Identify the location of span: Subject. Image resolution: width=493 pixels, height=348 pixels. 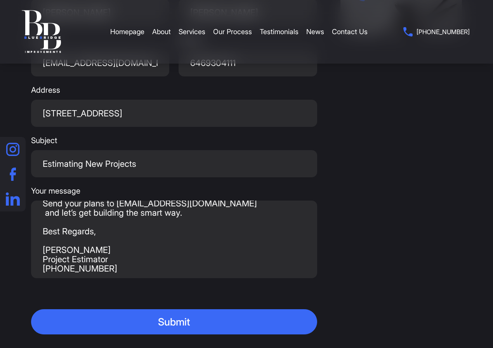
(174, 140).